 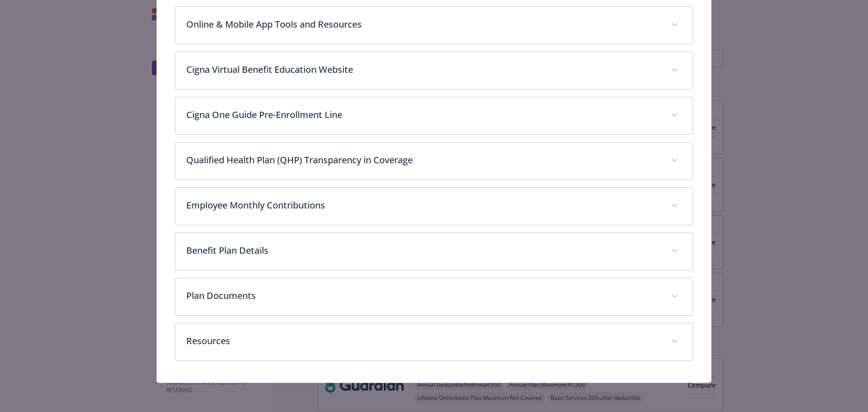 What do you see at coordinates (423, 115) in the screenshot?
I see `p: Cigna One Guide Pre-Enrollment Line` at bounding box center [423, 115].